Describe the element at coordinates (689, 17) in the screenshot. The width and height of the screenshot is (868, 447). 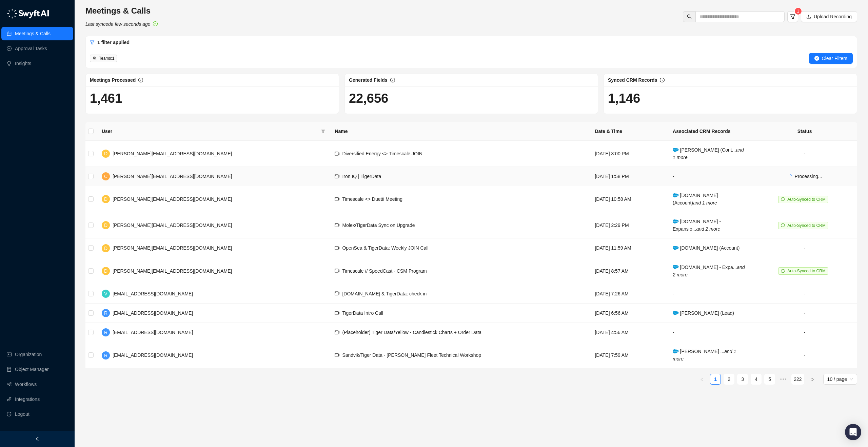
I see `span: search` at that location.